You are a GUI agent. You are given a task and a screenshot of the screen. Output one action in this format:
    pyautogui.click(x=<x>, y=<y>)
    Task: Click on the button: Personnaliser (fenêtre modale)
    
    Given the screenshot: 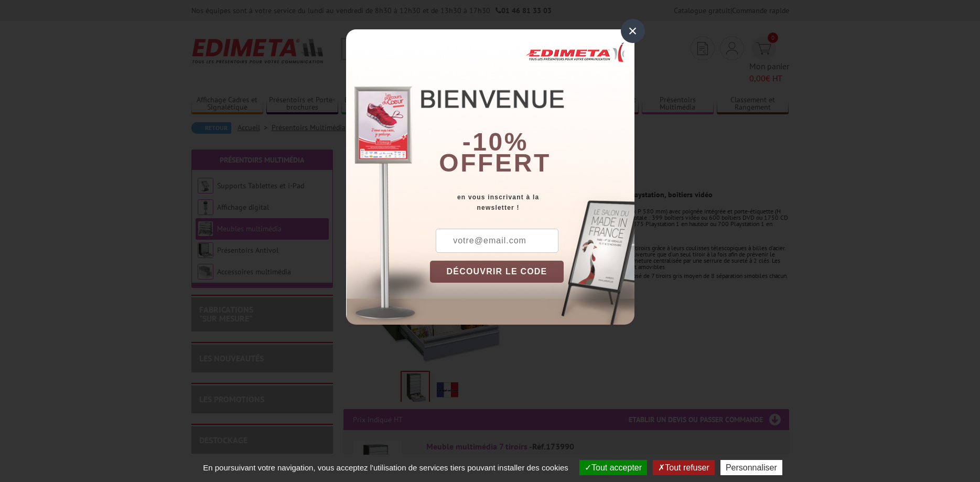 What is the action you would take?
    pyautogui.click(x=752, y=467)
    